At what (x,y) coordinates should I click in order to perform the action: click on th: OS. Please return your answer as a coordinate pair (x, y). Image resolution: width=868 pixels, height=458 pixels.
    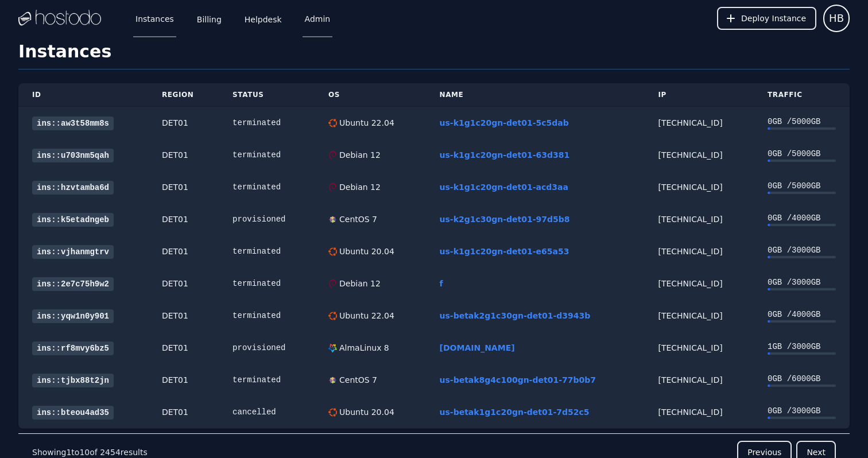
    Looking at the image, I should click on (371, 95).